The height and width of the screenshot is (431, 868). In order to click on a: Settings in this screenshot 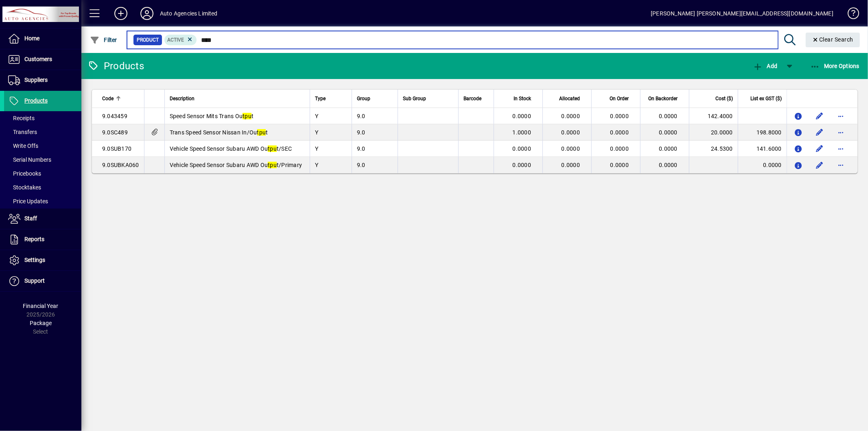, I will do `click(43, 260)`.